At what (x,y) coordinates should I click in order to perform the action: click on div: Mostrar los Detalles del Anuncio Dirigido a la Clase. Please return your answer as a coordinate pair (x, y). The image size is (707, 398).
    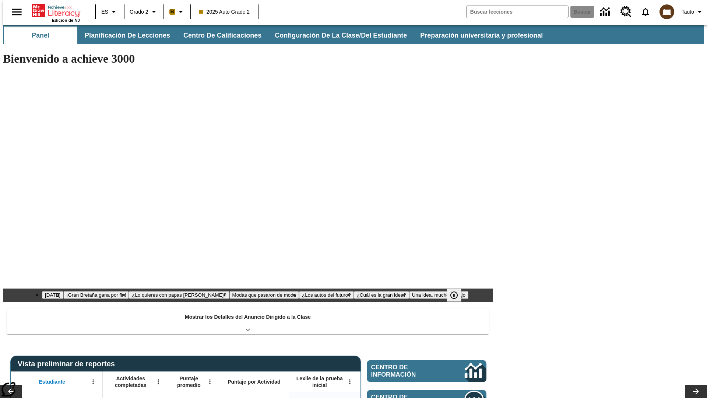
    Looking at the image, I should click on (248, 321).